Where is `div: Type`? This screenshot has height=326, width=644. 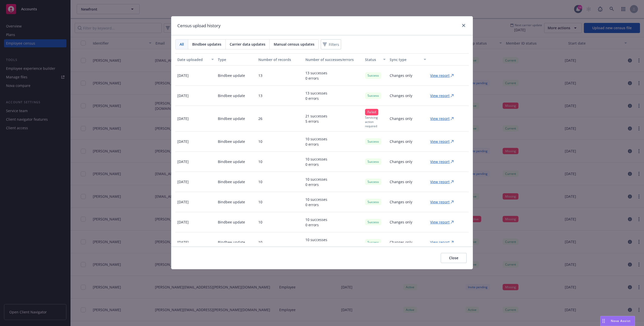
div: Type is located at coordinates (236, 60).